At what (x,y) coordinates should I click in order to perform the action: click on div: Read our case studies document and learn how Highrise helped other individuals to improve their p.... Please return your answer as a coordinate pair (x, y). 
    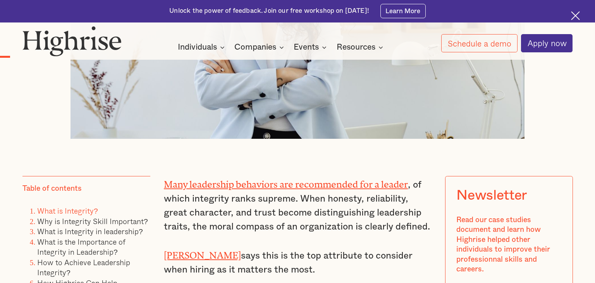
    Looking at the image, I should click on (508, 244).